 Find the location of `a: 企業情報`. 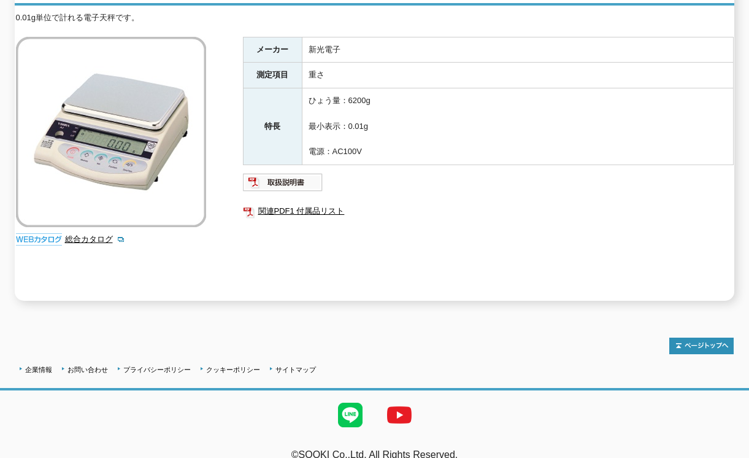

a: 企業情報 is located at coordinates (39, 369).